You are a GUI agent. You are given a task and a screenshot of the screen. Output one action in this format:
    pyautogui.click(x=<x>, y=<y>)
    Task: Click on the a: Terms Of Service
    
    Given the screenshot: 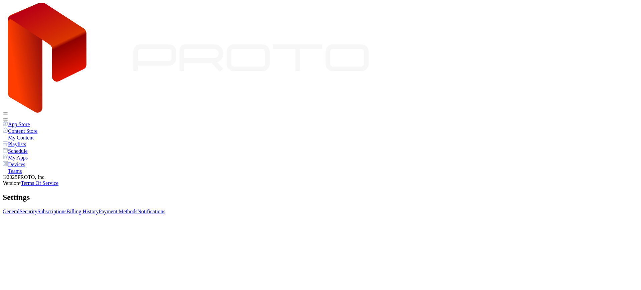 What is the action you would take?
    pyautogui.click(x=40, y=183)
    